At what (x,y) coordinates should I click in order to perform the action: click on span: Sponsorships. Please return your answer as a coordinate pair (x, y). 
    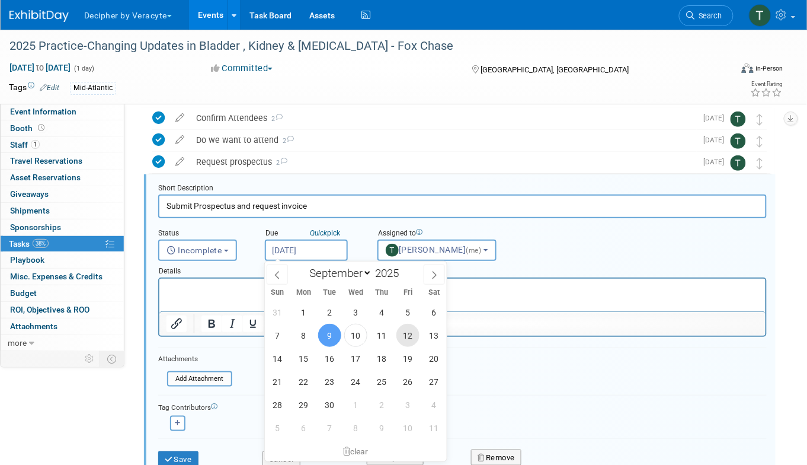
    Looking at the image, I should click on (36, 227).